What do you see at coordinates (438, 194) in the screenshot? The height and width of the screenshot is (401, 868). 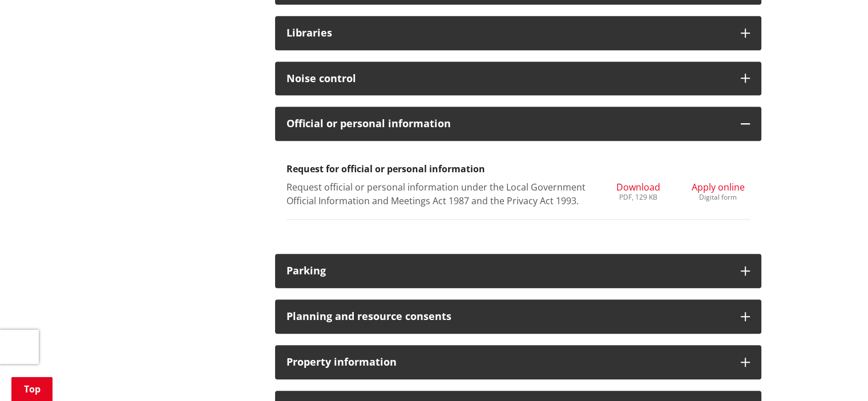 I see `p: Request official or personal information under the Local Government Official Information and Meet...` at bounding box center [438, 194].